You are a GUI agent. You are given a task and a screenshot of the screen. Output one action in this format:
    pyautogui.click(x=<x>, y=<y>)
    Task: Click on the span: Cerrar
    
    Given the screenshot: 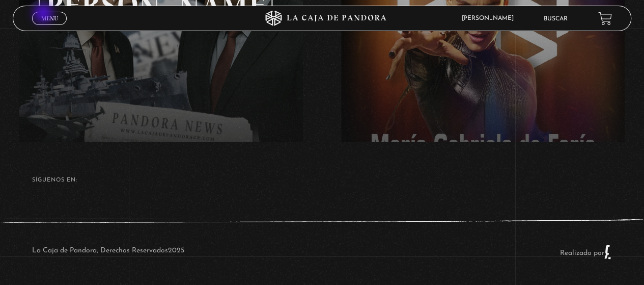 What is the action you would take?
    pyautogui.click(x=49, y=28)
    